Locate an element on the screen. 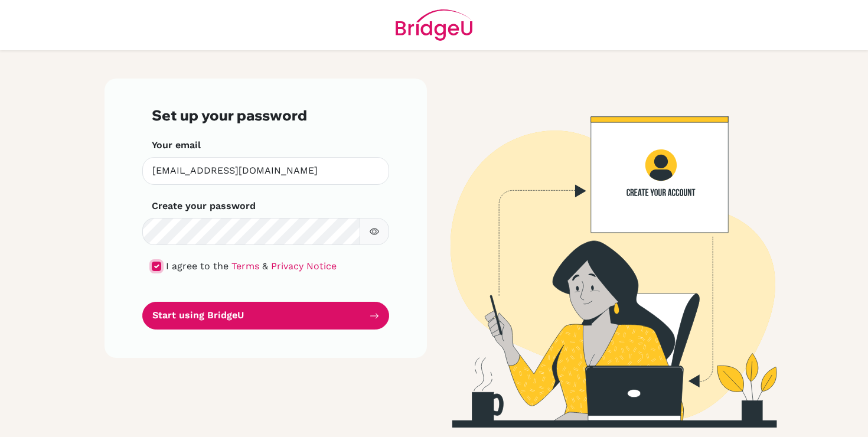  span: I agree to the is located at coordinates (197, 266).